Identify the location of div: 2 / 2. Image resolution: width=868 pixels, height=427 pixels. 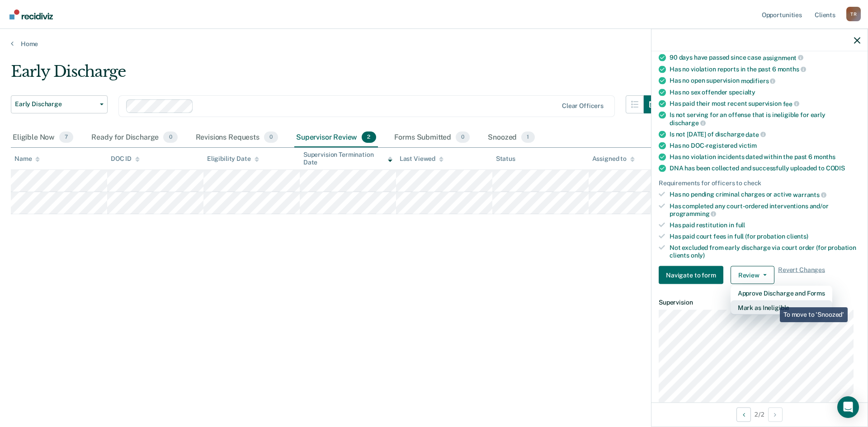
(759, 414).